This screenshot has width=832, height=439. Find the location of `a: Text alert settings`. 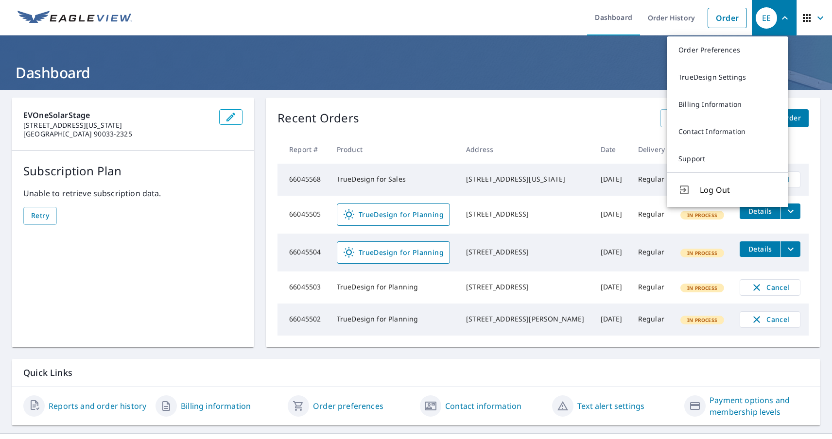

a: Text alert settings is located at coordinates (611, 406).